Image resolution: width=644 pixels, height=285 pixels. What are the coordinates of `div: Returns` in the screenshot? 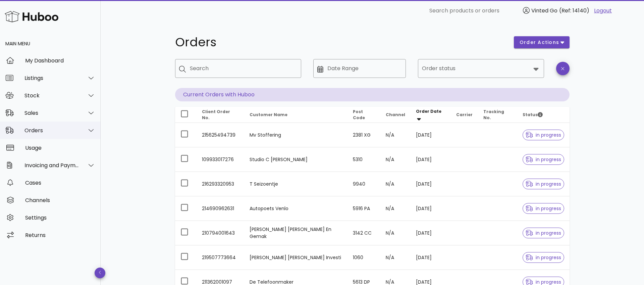 It's located at (60, 234).